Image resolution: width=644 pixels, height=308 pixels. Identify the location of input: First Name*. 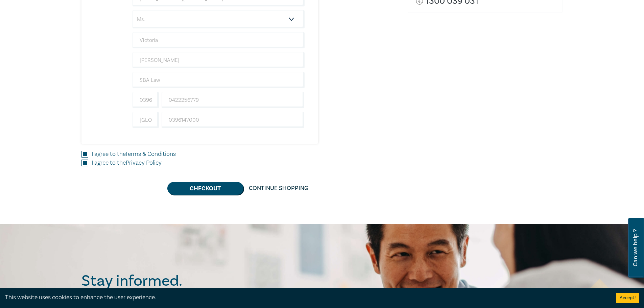
(219, 40).